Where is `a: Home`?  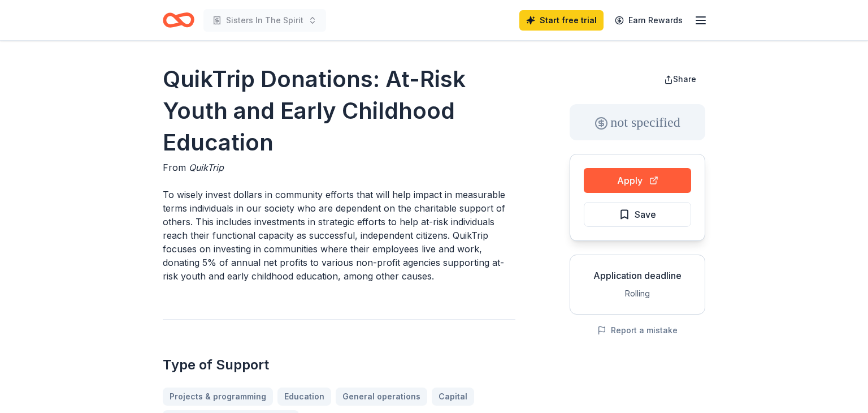 a: Home is located at coordinates (178, 19).